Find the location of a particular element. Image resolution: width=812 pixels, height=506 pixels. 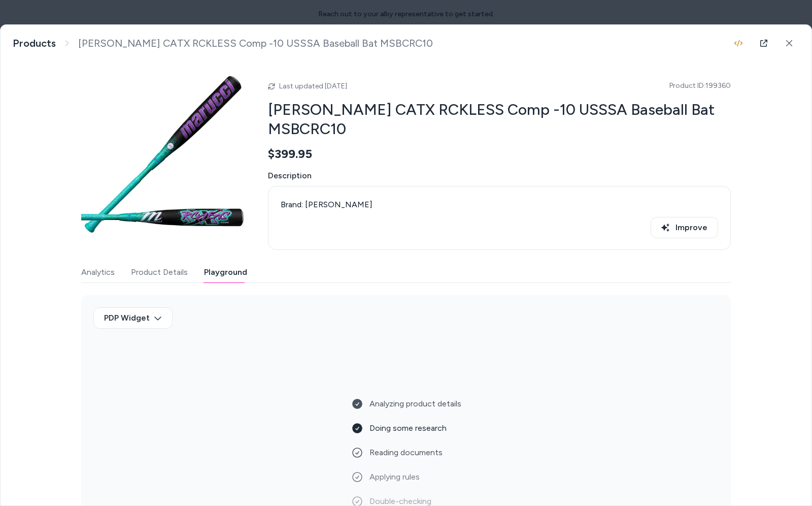

button: Playground is located at coordinates (225, 272).